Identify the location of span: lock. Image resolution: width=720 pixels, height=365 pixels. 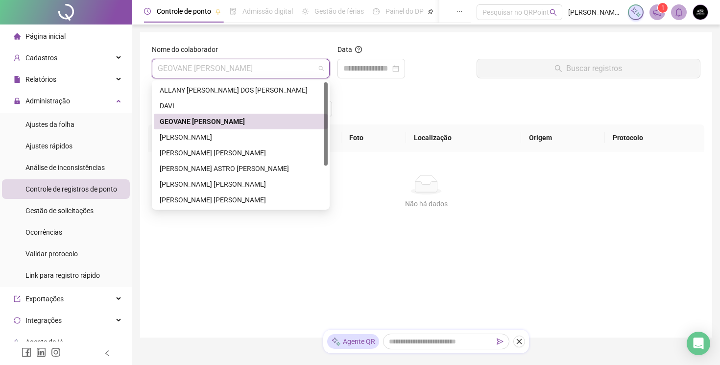
(17, 101).